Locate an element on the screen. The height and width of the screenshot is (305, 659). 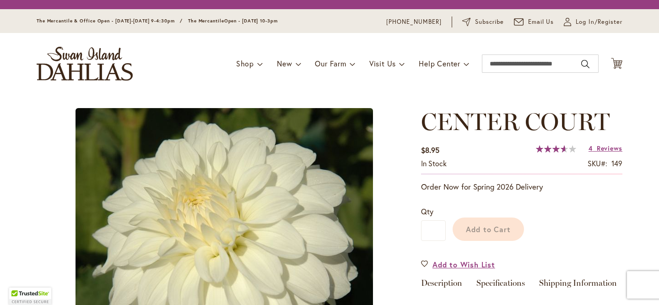
span: Email Us is located at coordinates (541, 22).